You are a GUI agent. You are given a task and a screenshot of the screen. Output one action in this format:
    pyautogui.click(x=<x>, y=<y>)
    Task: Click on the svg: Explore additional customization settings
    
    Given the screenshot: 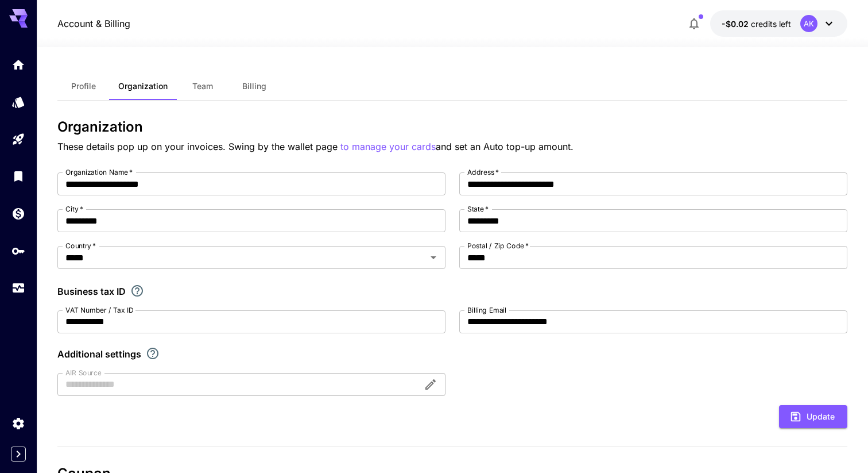 What is the action you would take?
    pyautogui.click(x=153, y=353)
    